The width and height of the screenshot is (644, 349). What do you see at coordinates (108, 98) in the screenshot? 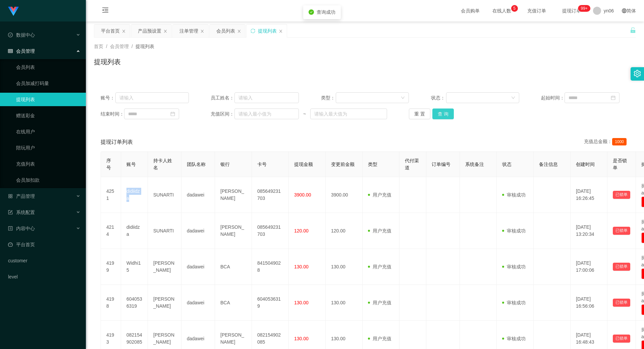
I see `span: 账号：` at bounding box center [108, 98].